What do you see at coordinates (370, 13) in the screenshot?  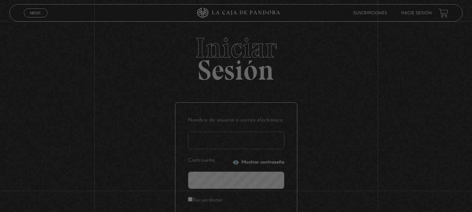 I see `a: Suscripciones` at bounding box center [370, 13].